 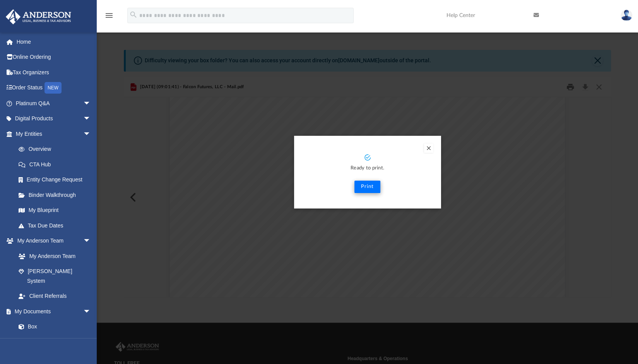 What do you see at coordinates (57, 165) in the screenshot?
I see `a: CTA Hub` at bounding box center [57, 165].